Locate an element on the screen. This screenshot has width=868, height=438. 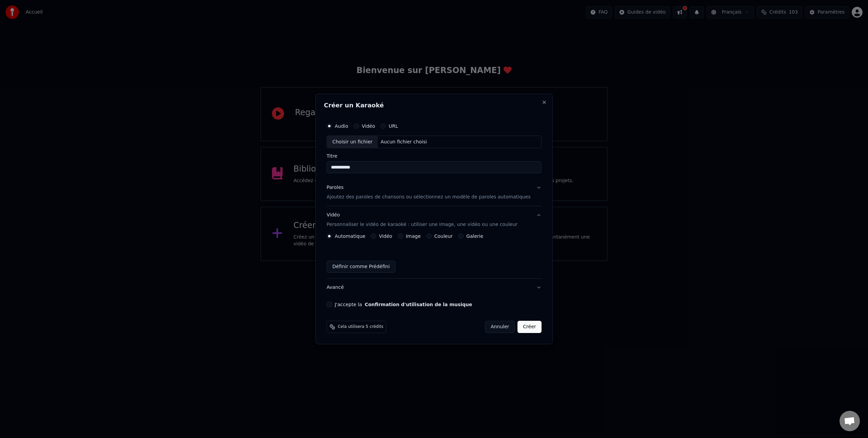
div: Vidéo is located at coordinates (422, 220).